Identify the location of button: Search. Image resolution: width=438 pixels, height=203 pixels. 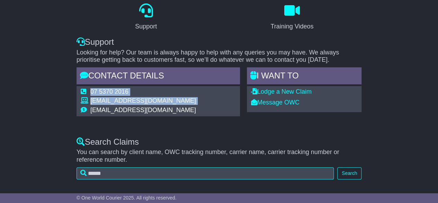
(350, 173).